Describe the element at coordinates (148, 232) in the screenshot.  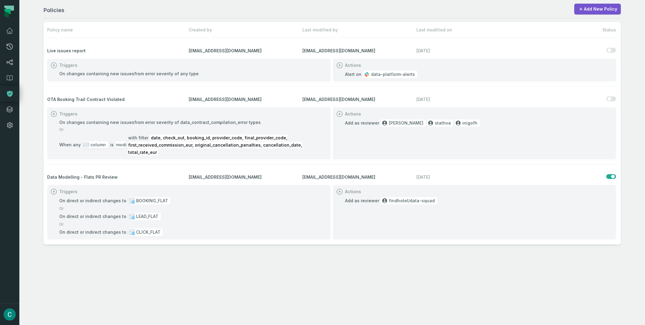
I see `span: CLICK_FLAT` at that location.